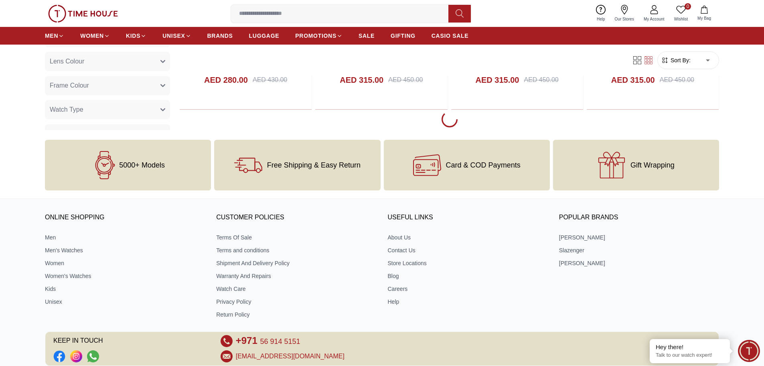  What do you see at coordinates (639, 217) in the screenshot?
I see `h3: Popular Brands` at bounding box center [639, 217].